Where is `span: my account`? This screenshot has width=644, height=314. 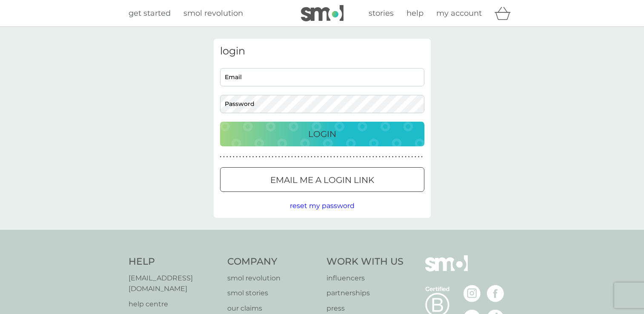 span: my account is located at coordinates (459, 13).